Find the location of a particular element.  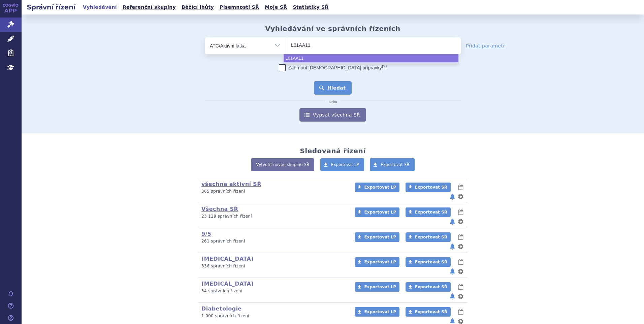

a: Vytvořit novou skupinu SŘ is located at coordinates (282, 165).